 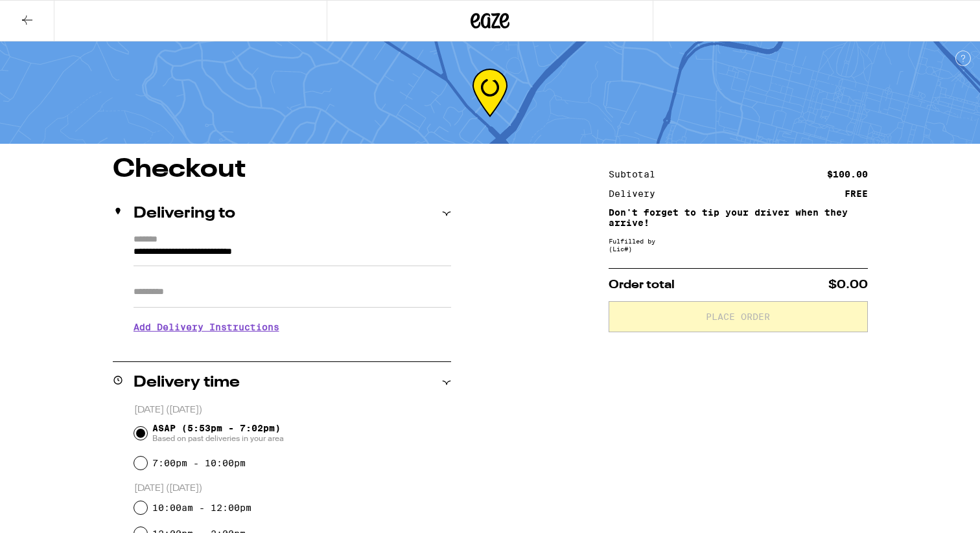 What do you see at coordinates (847, 285) in the screenshot?
I see `span: $0.00` at bounding box center [847, 285].